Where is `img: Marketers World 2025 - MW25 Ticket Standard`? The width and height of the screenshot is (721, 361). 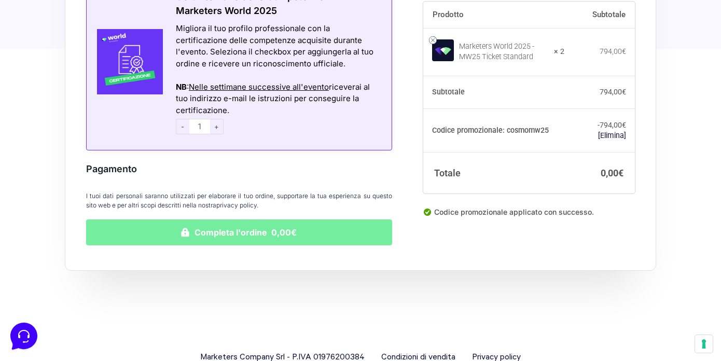 img: Marketers World 2025 - MW25 Ticket Standard is located at coordinates (443, 50).